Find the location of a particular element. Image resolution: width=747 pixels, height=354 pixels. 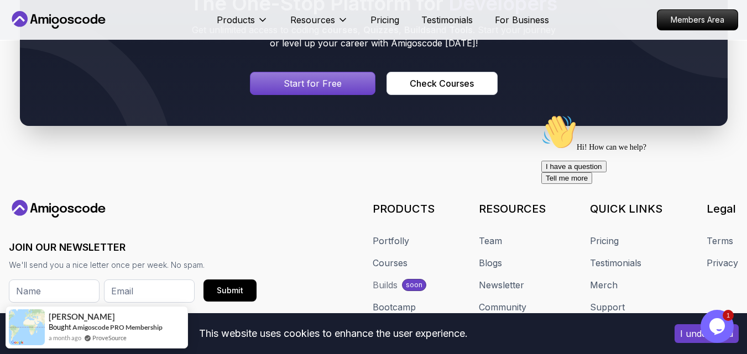

p: Products is located at coordinates (236, 20).